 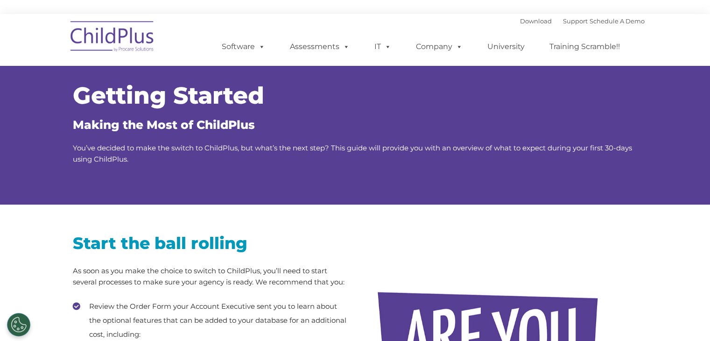 What do you see at coordinates (211, 243) in the screenshot?
I see `h2: Start the ball rolling` at bounding box center [211, 243].